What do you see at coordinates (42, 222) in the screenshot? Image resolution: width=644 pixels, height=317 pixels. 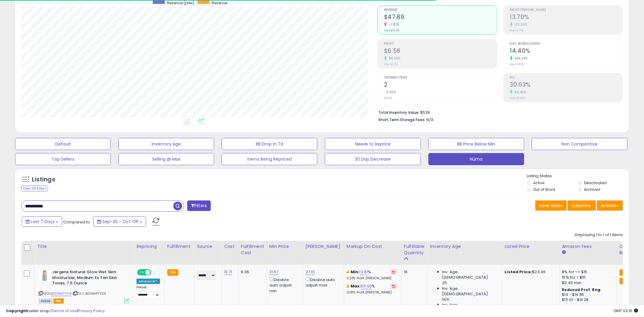 I see `button: Last 7 Days` at bounding box center [42, 222].